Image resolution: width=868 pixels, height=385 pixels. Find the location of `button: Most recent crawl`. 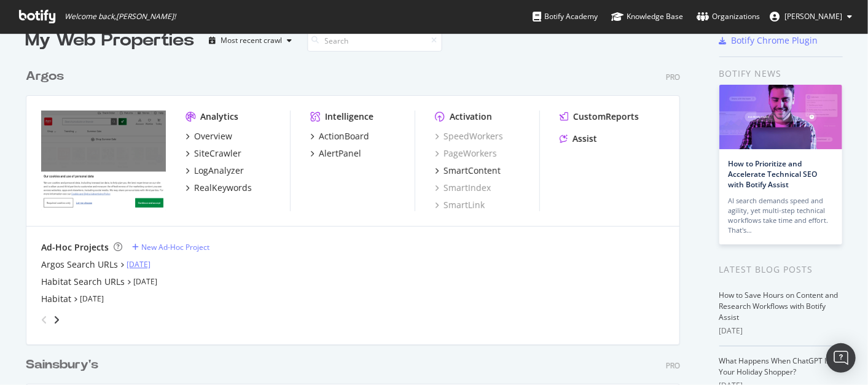

button: Most recent crawl is located at coordinates (250, 41).